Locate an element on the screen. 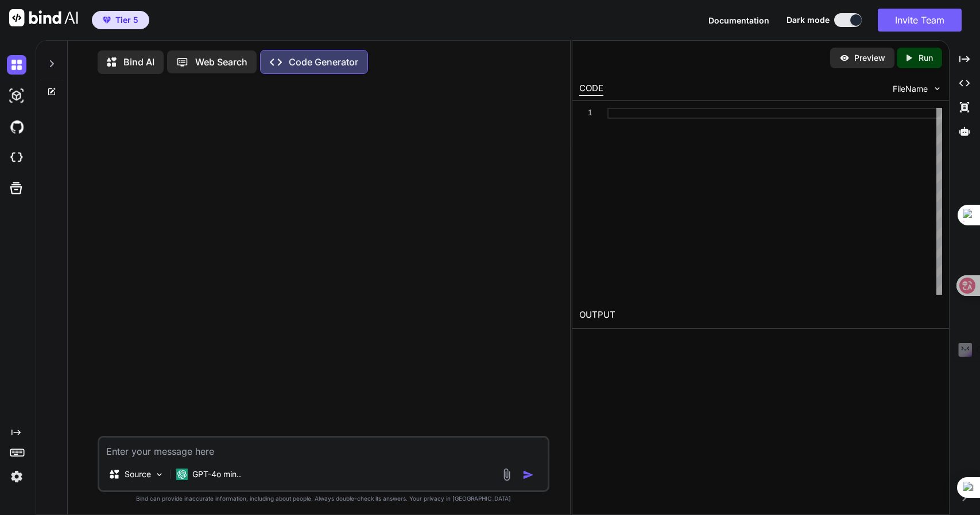 Image resolution: width=980 pixels, height=515 pixels. img: githubDark is located at coordinates (17, 127).